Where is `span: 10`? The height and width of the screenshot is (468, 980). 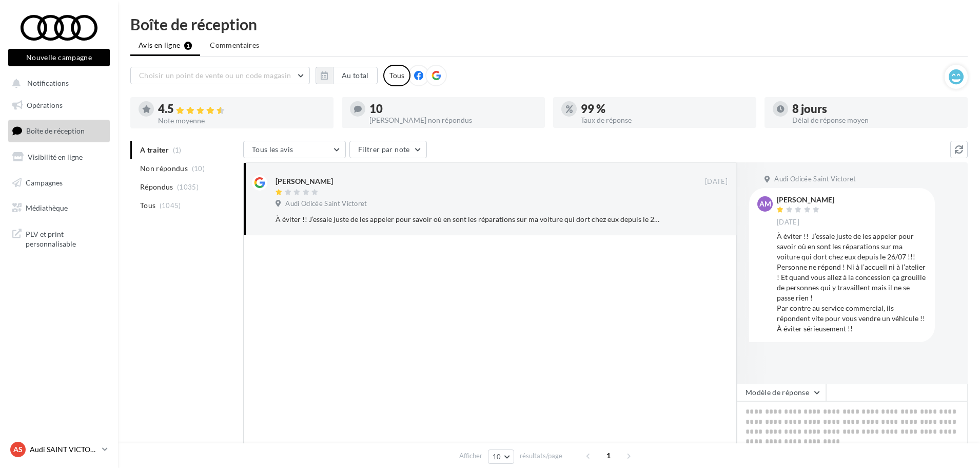
span: 10 is located at coordinates (496, 457).